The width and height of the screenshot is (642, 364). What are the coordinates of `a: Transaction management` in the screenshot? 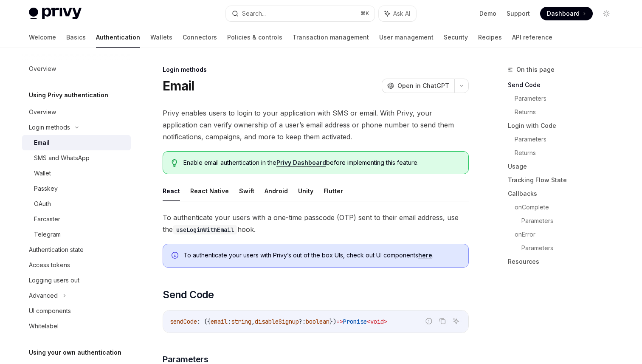 It's located at (331, 37).